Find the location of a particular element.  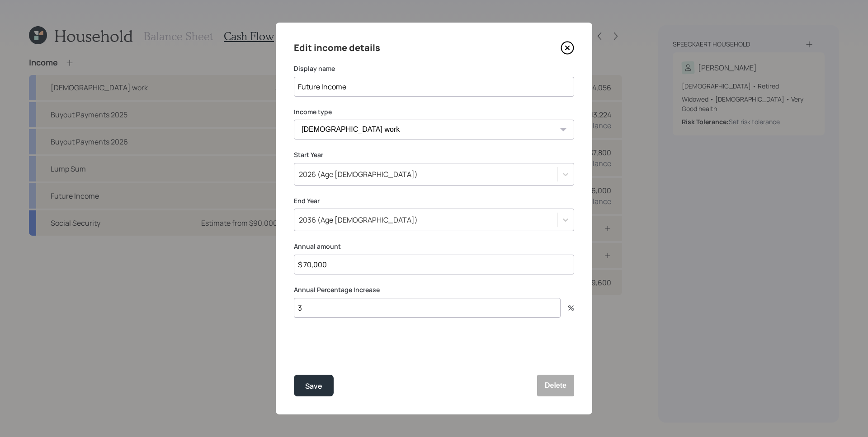

button: Delete is located at coordinates (556, 386).